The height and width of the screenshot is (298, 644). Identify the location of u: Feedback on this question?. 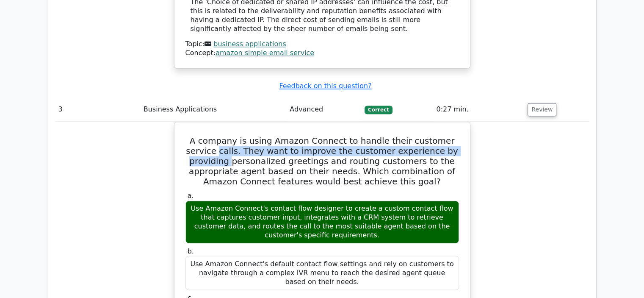
(325, 86).